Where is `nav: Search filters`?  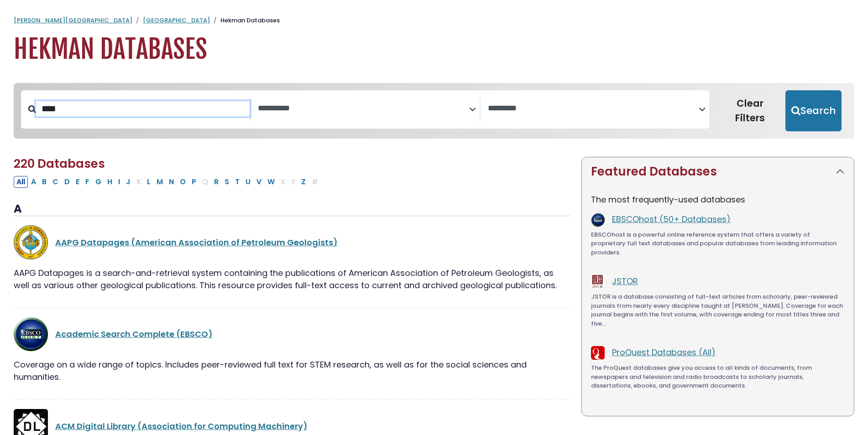
nav: Search filters is located at coordinates (434, 111).